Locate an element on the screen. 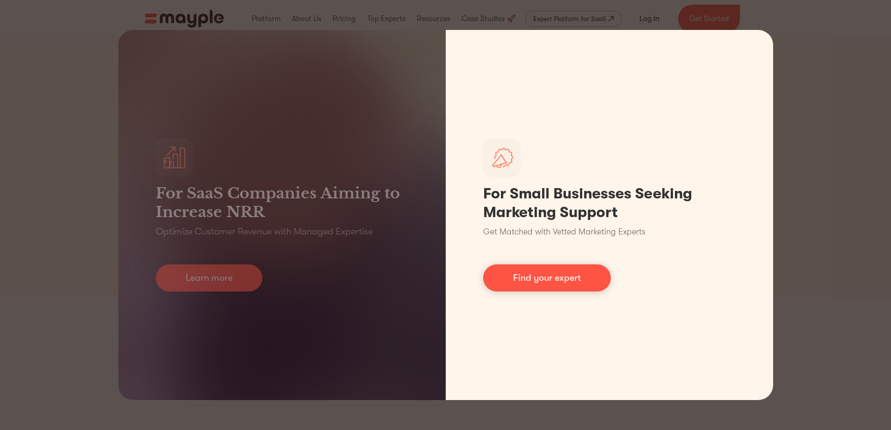 Image resolution: width=891 pixels, height=430 pixels. p: Get Matched with Vetted Marketing Experts is located at coordinates (564, 232).